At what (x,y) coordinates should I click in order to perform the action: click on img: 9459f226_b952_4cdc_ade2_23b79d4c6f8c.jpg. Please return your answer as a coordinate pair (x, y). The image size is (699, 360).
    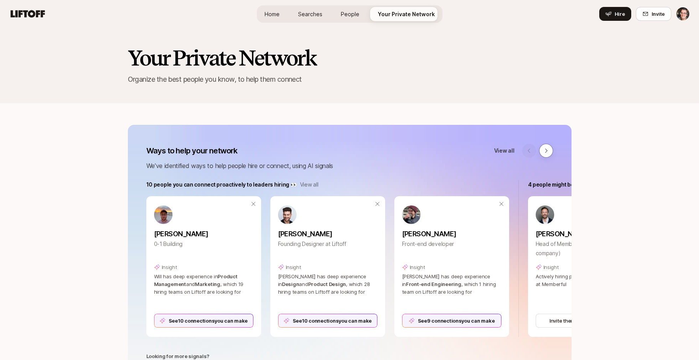
    Looking at the image, I should click on (411, 215).